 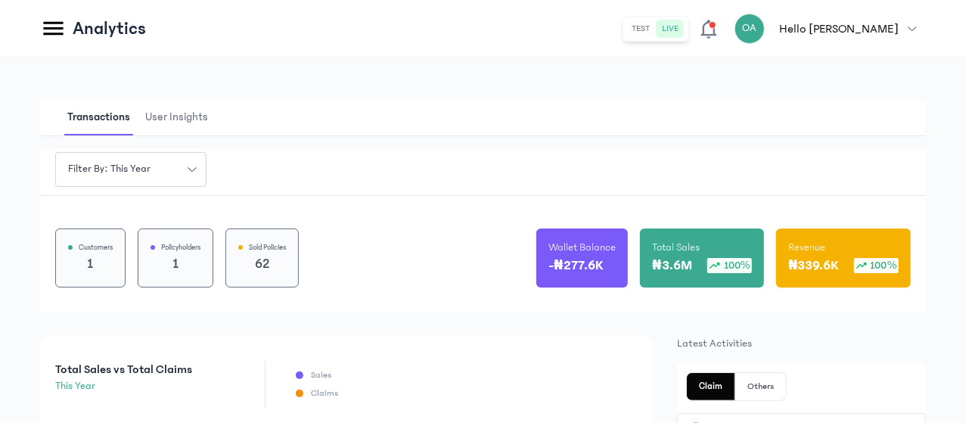 What do you see at coordinates (123, 369) in the screenshot?
I see `p: Total Sales vs Total Claims` at bounding box center [123, 369].